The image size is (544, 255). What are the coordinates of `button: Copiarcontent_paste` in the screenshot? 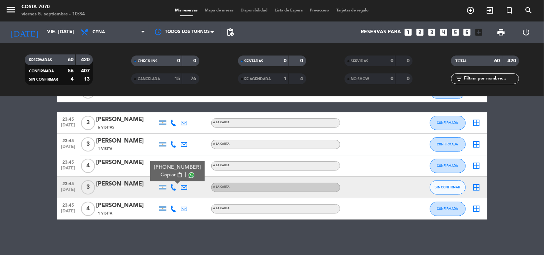 It's located at (171, 175).